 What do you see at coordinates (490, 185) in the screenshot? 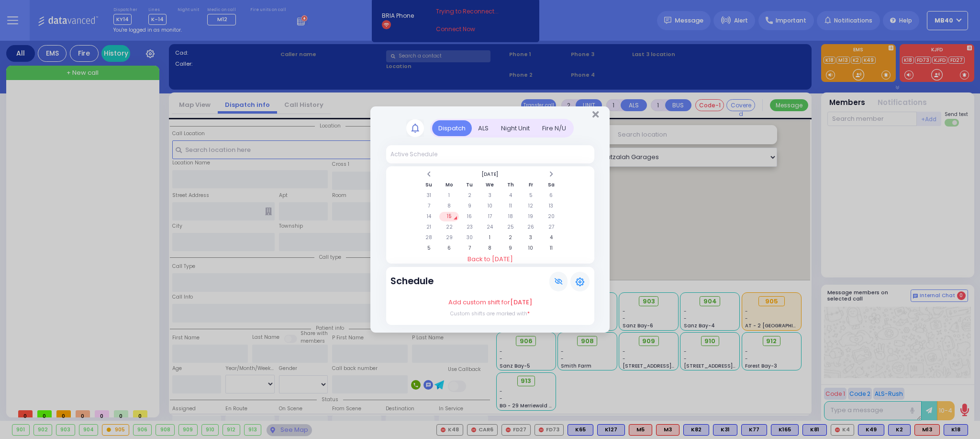
I see `th: We` at bounding box center [490, 185].